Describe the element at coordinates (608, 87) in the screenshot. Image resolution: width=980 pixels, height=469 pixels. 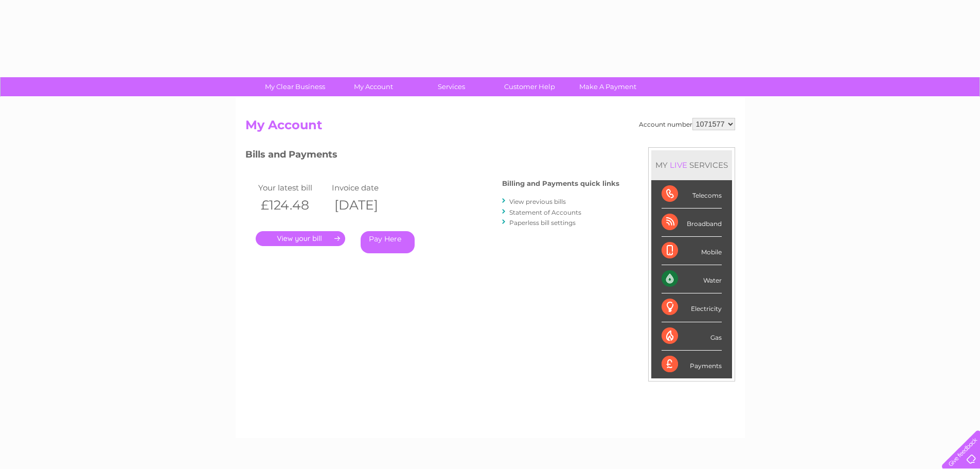
I see `a: Make A Payment` at that location.